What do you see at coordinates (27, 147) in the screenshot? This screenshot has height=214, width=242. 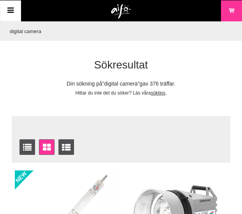 I see `a: Listvisning` at bounding box center [27, 147].